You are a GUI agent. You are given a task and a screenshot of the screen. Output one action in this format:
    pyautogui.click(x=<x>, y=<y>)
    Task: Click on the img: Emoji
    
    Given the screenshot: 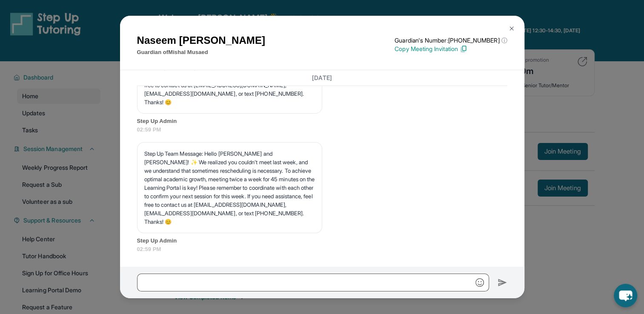 What is the action you would take?
    pyautogui.click(x=480, y=282)
    